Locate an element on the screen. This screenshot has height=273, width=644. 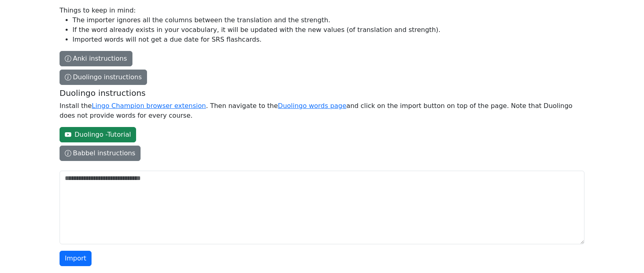
a: Duolingo -Tutorial is located at coordinates (98, 135).